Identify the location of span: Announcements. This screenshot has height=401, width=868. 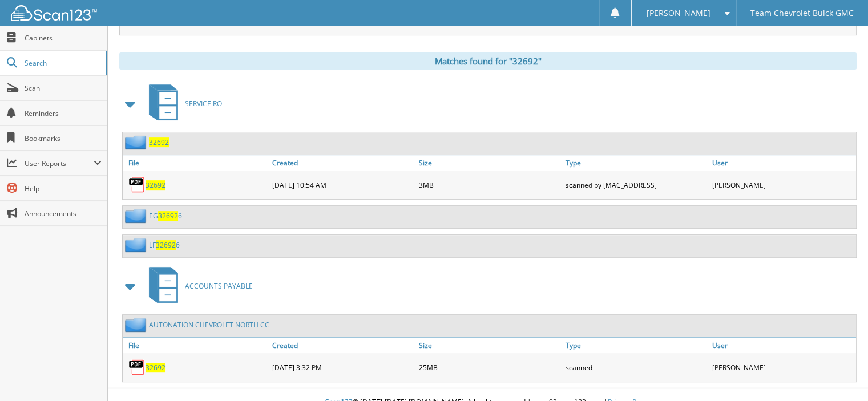
(63, 214).